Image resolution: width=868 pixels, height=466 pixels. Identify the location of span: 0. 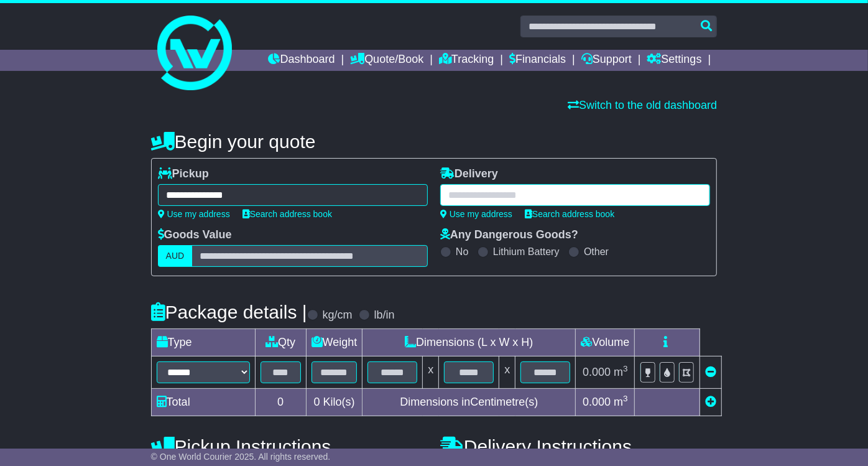
(317, 402).